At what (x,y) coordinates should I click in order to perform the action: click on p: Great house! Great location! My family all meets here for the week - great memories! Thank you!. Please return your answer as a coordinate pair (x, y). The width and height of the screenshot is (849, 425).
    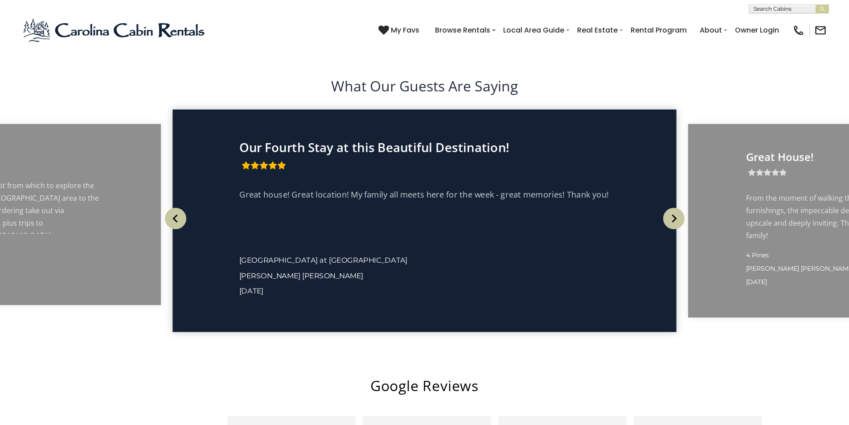
    Looking at the image, I should click on (424, 194).